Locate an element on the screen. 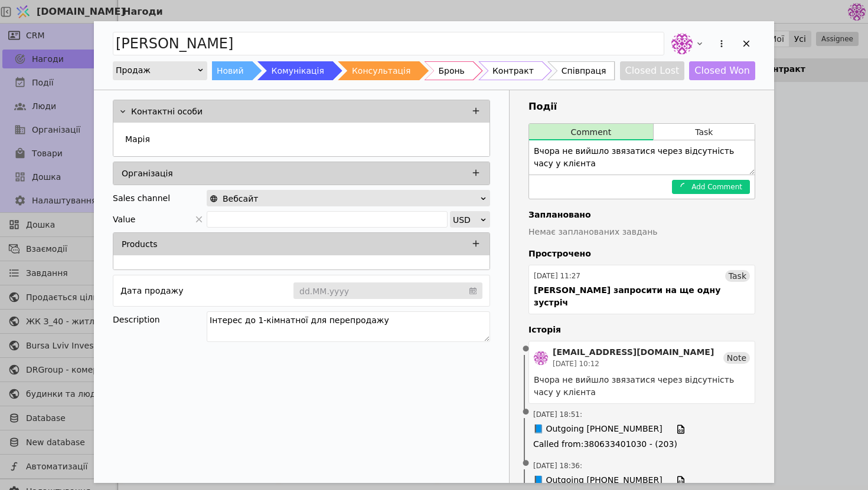 Image resolution: width=868 pixels, height=490 pixels. button: Comment is located at coordinates (591, 132).